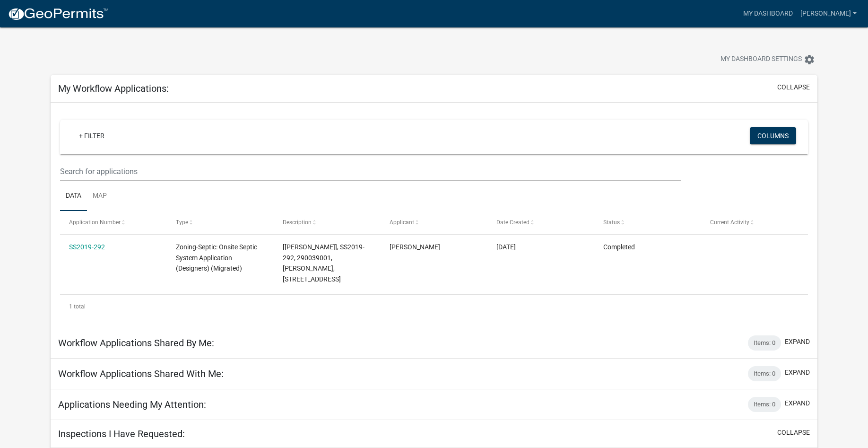  Describe the element at coordinates (324, 263) in the screenshot. I see `span: [Denise Gubrud], SS2019-292, 290039001, CHARLES ROHLOFF, 14735 360TH AVE` at that location.